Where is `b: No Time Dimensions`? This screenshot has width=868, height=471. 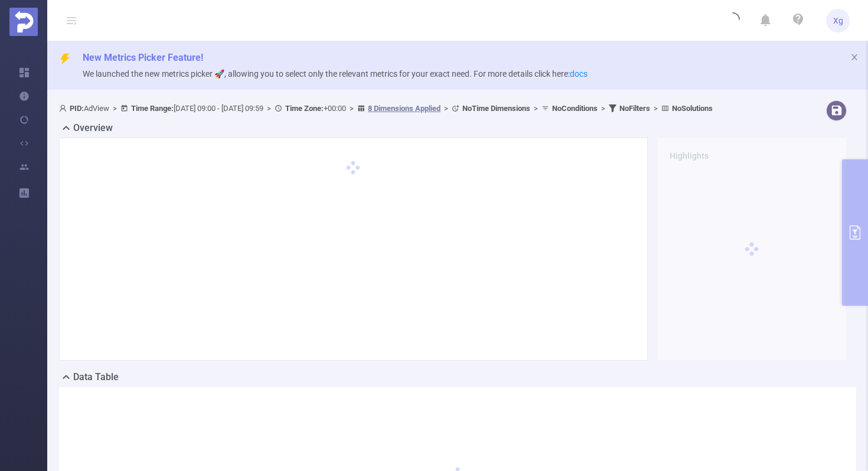
b: No Time Dimensions is located at coordinates (496, 108).